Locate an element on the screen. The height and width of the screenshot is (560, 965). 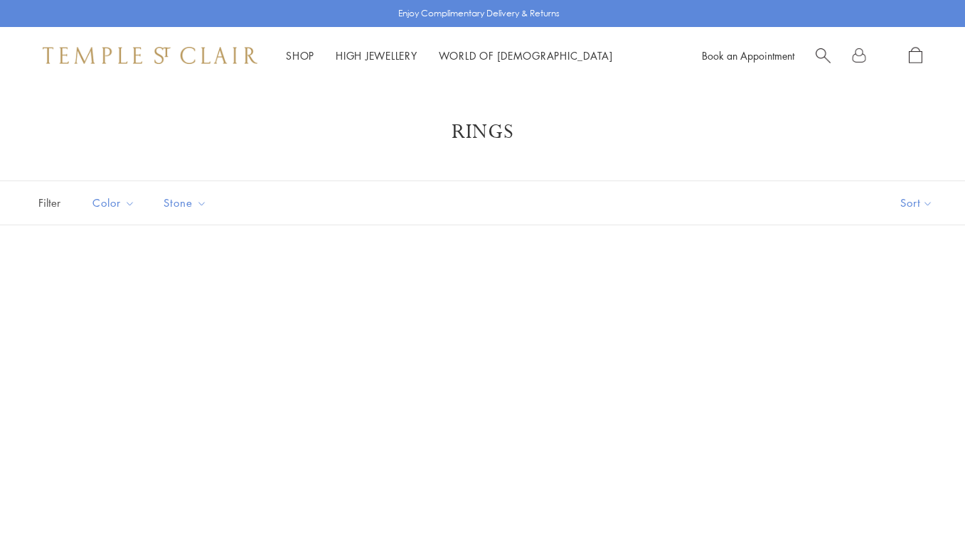
a: Book an Appointment is located at coordinates (748, 55).